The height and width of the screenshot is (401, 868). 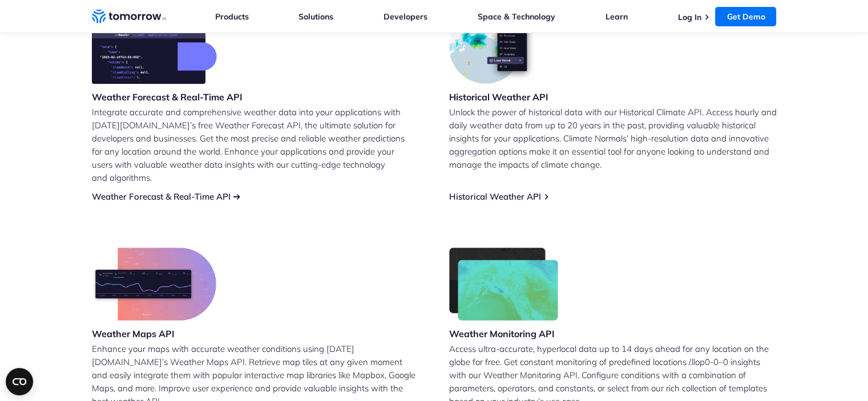 What do you see at coordinates (498, 97) in the screenshot?
I see `h3: Historical Weather API` at bounding box center [498, 97].